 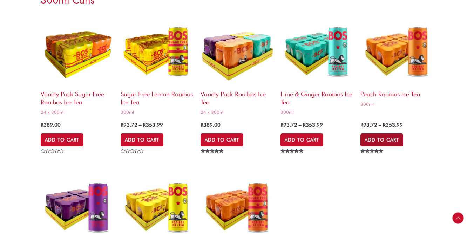 I want to click on img: sugar free lemon rooibos ice tea, so click(x=157, y=50).